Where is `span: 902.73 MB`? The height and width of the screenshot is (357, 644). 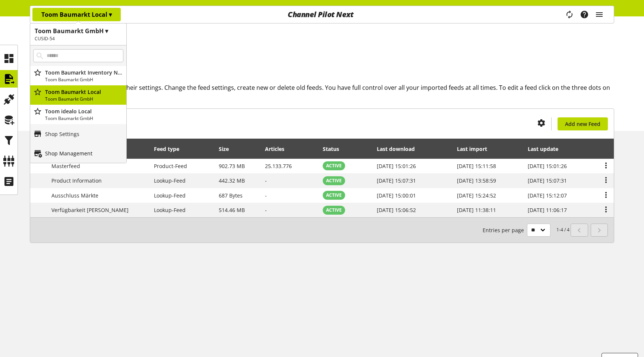
span: 902.73 MB is located at coordinates (232, 166).